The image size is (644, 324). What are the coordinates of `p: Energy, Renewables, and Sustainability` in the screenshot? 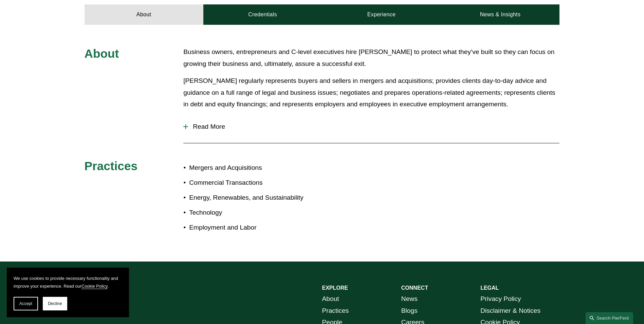 It's located at (255, 198).